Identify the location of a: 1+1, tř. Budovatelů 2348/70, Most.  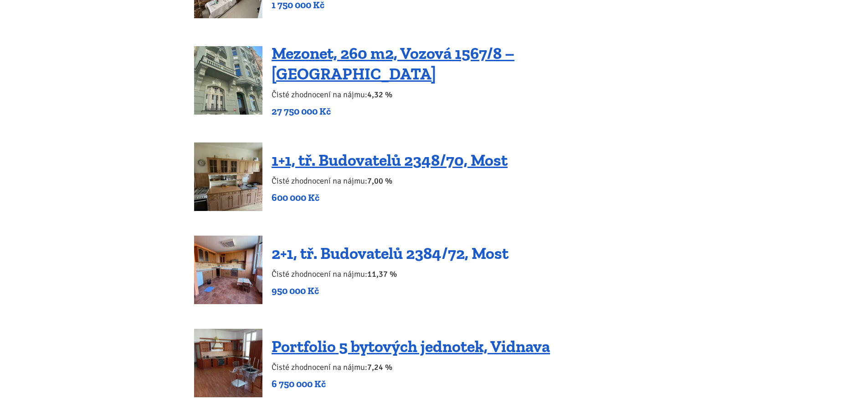
(390, 160).